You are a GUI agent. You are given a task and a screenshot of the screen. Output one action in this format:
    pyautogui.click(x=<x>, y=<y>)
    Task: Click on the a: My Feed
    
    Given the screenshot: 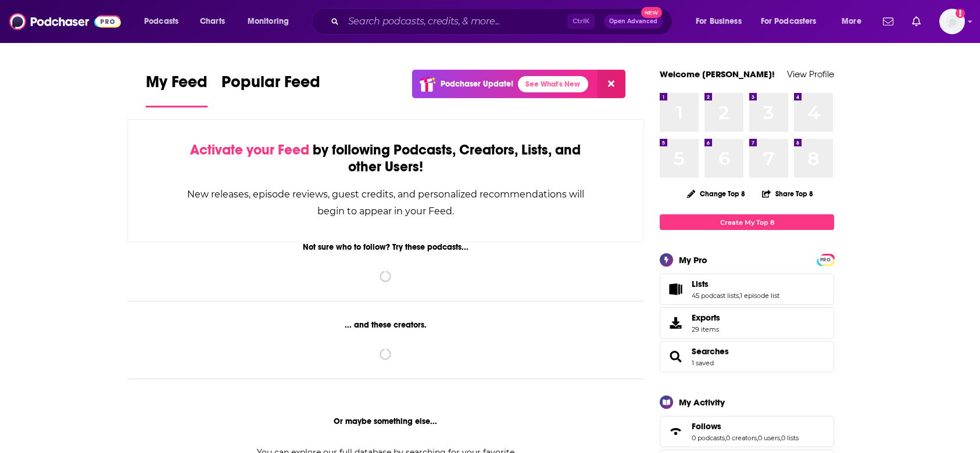 What is the action you would take?
    pyautogui.click(x=177, y=89)
    